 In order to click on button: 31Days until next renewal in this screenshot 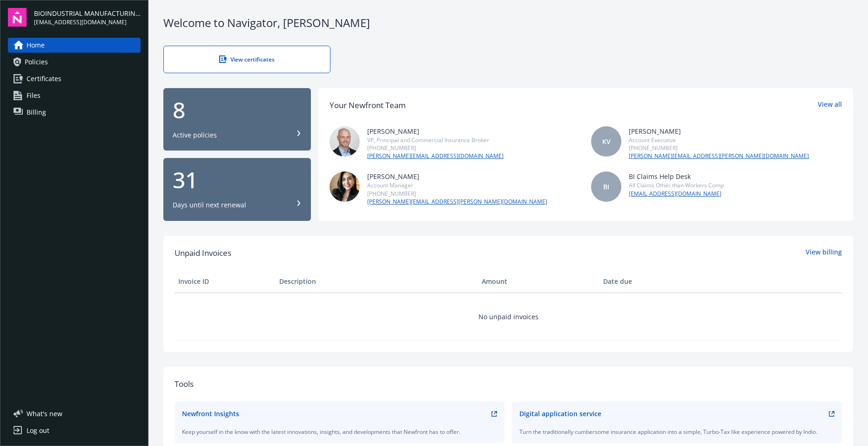, I will do `click(237, 189)`.